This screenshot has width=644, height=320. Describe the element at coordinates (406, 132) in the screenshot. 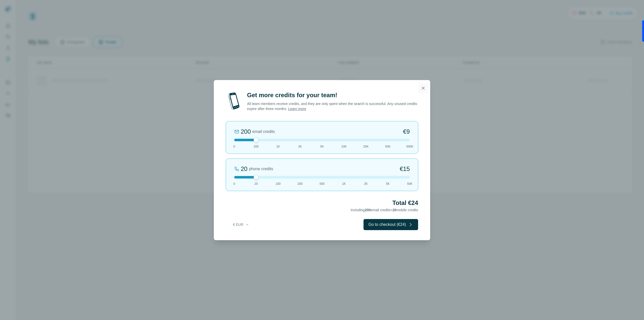

I see `span: €9` at that location.